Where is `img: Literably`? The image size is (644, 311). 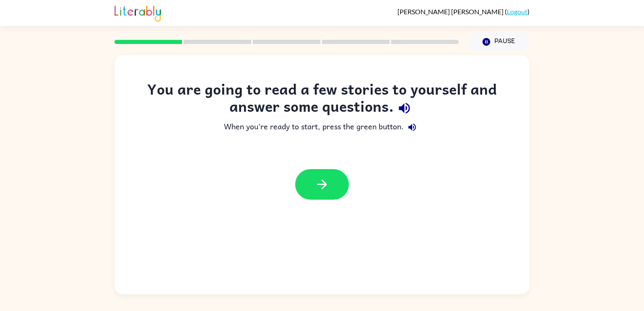
img: Literably is located at coordinates (138, 12).